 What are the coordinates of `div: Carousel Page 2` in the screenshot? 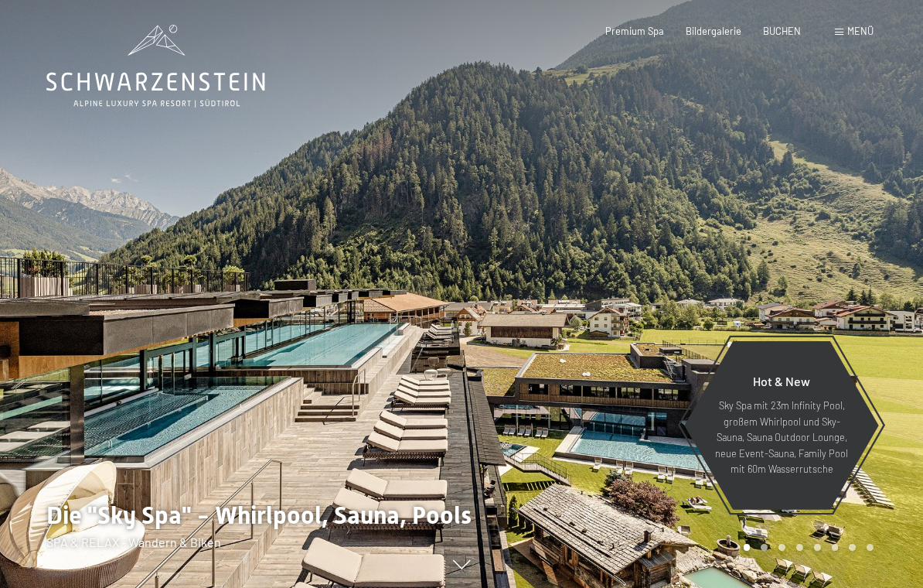 It's located at (764, 547).